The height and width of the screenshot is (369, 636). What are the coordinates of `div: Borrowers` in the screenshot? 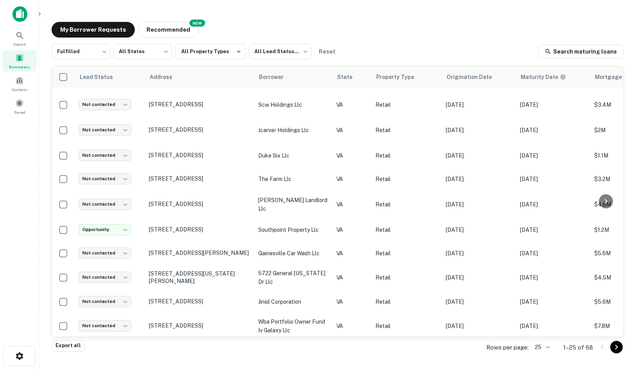 It's located at (20, 61).